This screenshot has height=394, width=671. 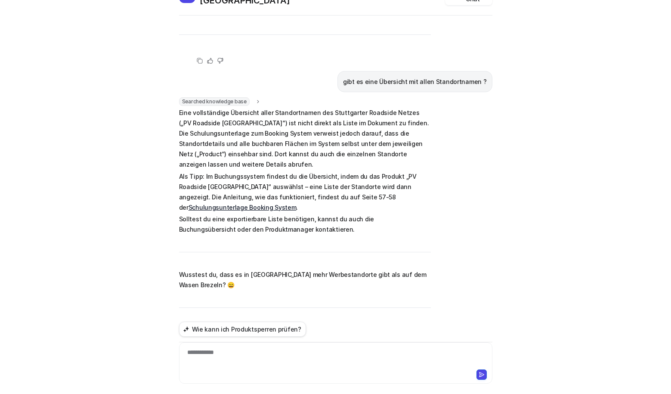 I want to click on button: Wie kann ich Produktsperren prüfen?, so click(x=242, y=329).